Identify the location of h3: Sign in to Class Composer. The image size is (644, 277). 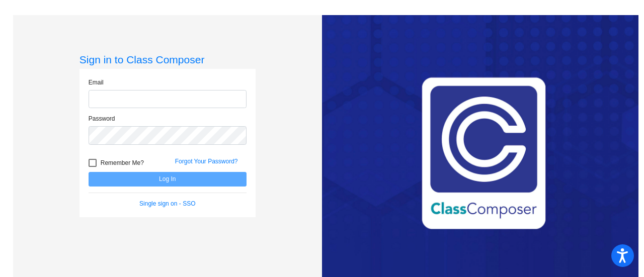
(167, 59).